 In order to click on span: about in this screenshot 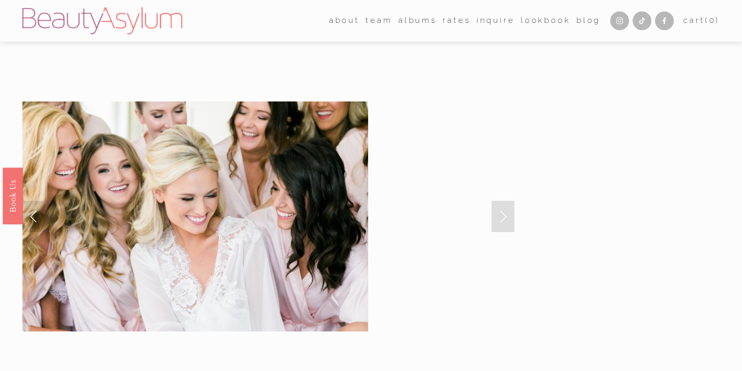, I will do `click(344, 21)`.